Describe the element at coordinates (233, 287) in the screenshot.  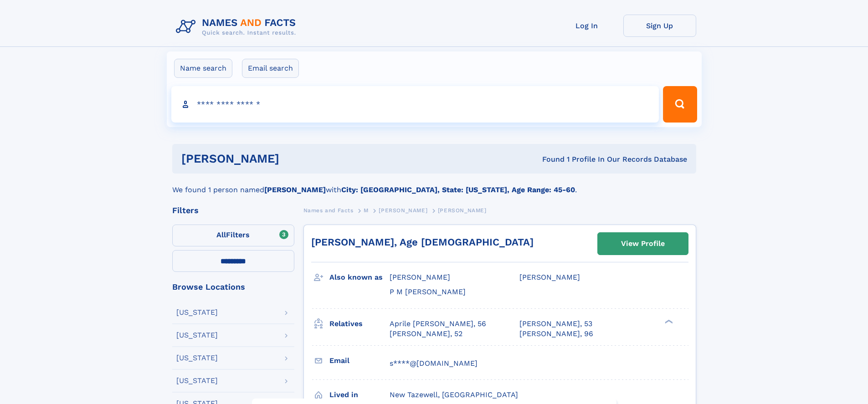
I see `div: Browse Locations` at that location.